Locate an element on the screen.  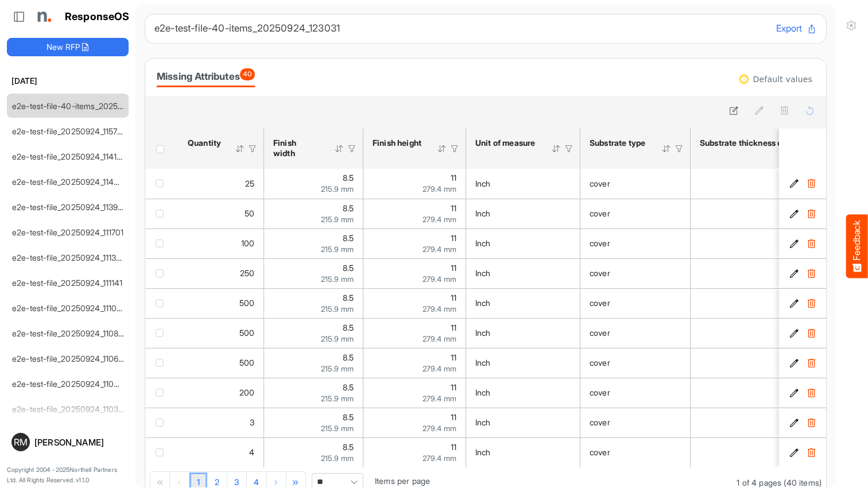
td: ca943104-74eb-477d-a136-3f9567ee8c64 is template cell Column Header is located at coordinates (804, 303).